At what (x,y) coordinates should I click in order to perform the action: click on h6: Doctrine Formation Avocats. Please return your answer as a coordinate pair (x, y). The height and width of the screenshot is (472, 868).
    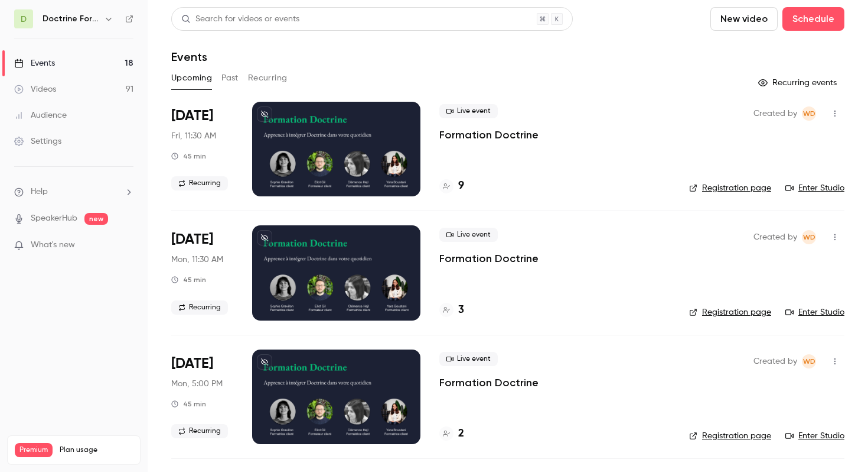
    Looking at the image, I should click on (71, 19).